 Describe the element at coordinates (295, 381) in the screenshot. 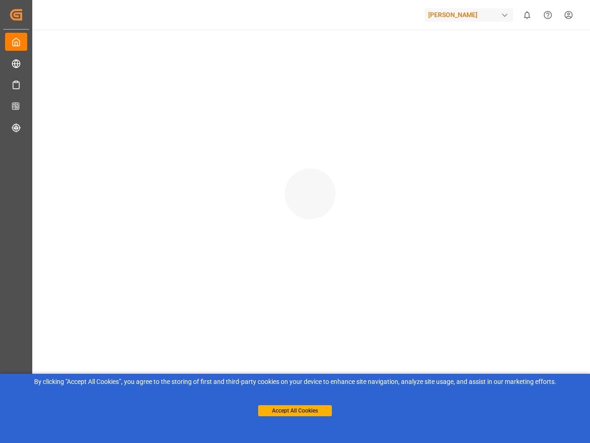

I see `div: By clicking "Accept All Cookies”, you agree to the storing of first and third-party cookies on yo...` at that location.